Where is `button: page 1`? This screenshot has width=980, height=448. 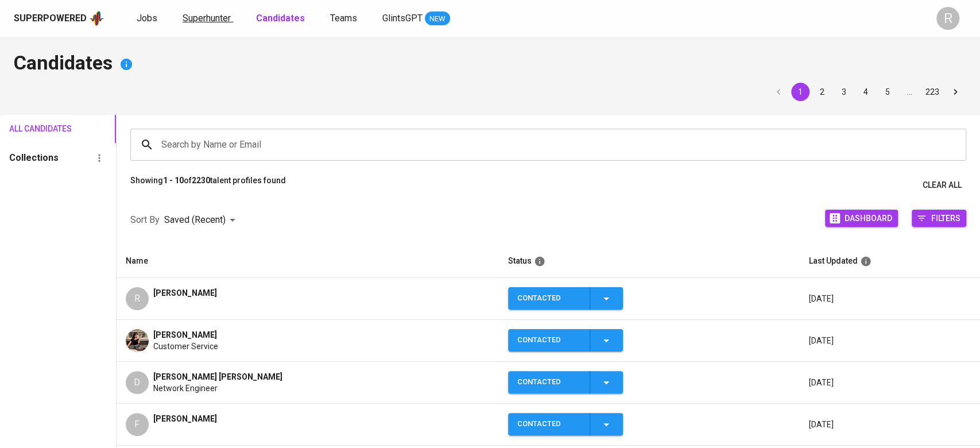
button: page 1 is located at coordinates (801, 92).